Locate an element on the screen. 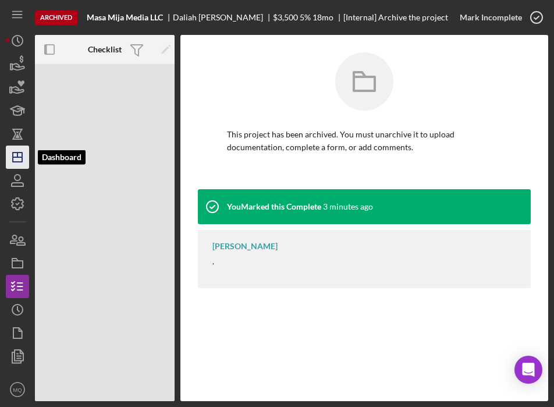 This screenshot has height=407, width=554. time: 2025-09-19 18:04 is located at coordinates (348, 207).